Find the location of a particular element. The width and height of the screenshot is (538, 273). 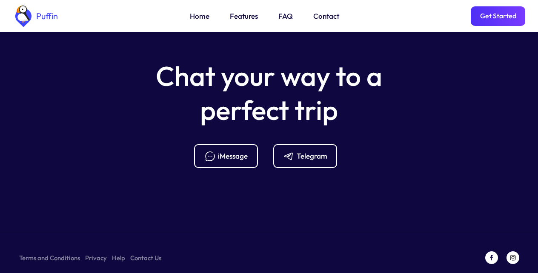

div: Puffin is located at coordinates (46, 16).